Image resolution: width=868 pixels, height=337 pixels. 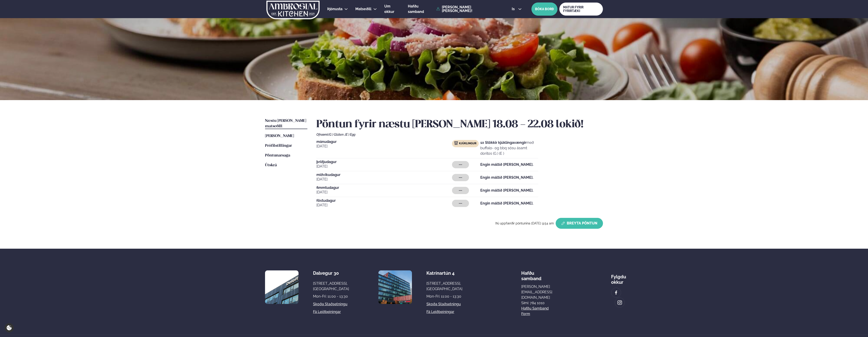 What do you see at coordinates (544, 9) in the screenshot?
I see `button: BÓKA BORÐ` at bounding box center [544, 9].